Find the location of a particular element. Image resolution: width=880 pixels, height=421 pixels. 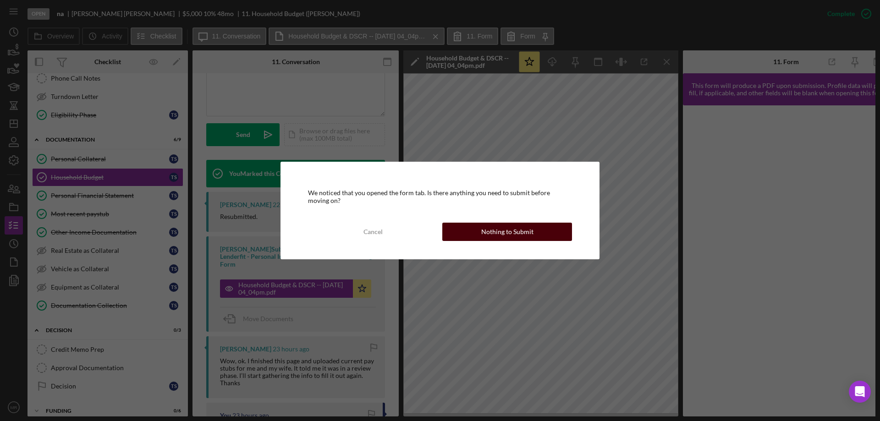

button: Cancel is located at coordinates (373, 232).